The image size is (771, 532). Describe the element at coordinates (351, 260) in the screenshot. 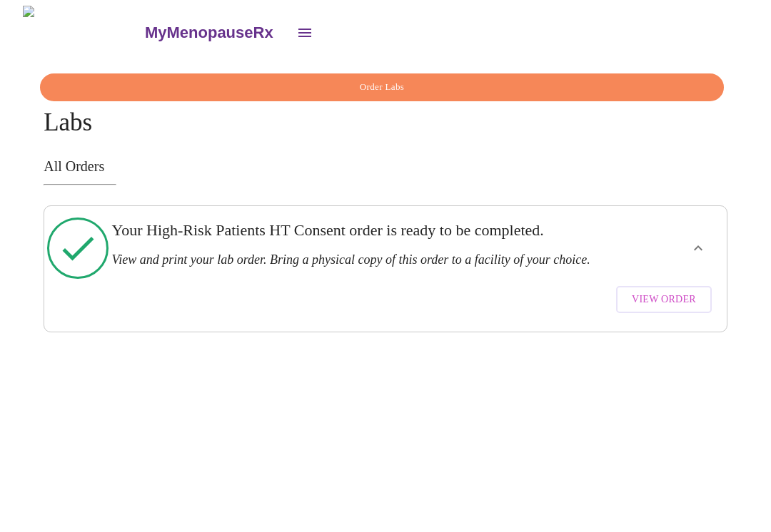

I see `h3: View and print your lab order. Bring a physical copy of this order to a facility of your choice.` at that location.